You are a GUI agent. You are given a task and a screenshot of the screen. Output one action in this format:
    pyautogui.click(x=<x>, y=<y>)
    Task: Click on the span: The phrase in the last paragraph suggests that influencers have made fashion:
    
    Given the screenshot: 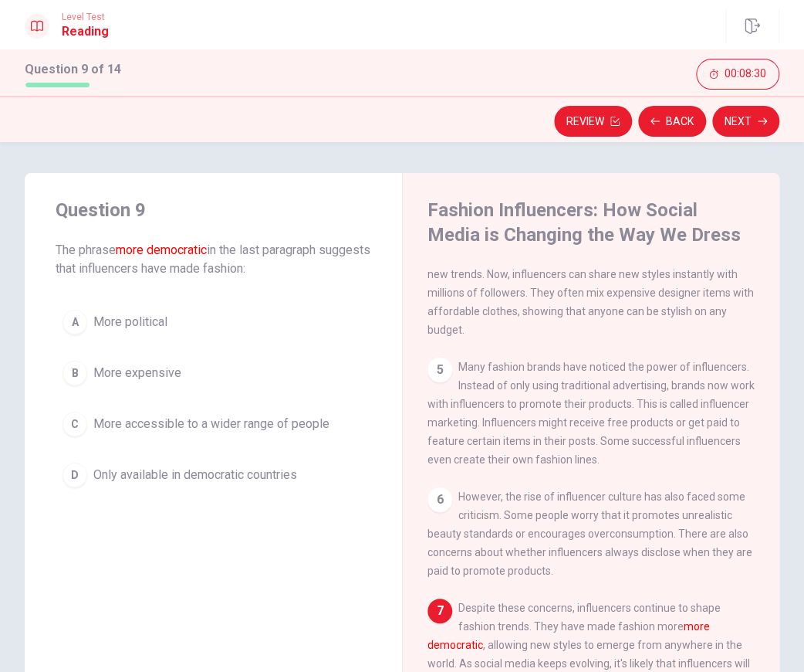 What is the action you would take?
    pyautogui.click(x=213, y=259)
    